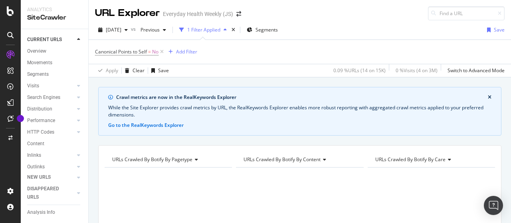 The image size is (511, 223). Describe the element at coordinates (476, 70) in the screenshot. I see `div: Switch to Advanced Mode` at that location.